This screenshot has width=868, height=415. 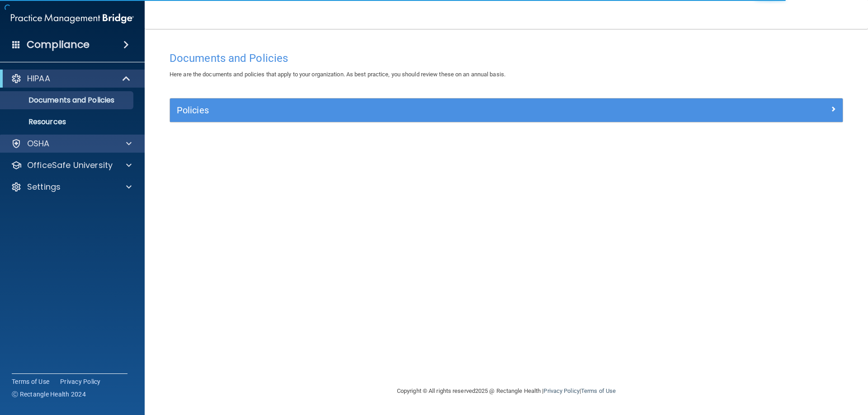 What do you see at coordinates (49, 395) in the screenshot?
I see `span: Ⓒ Rectangle Health 2024` at bounding box center [49, 395].